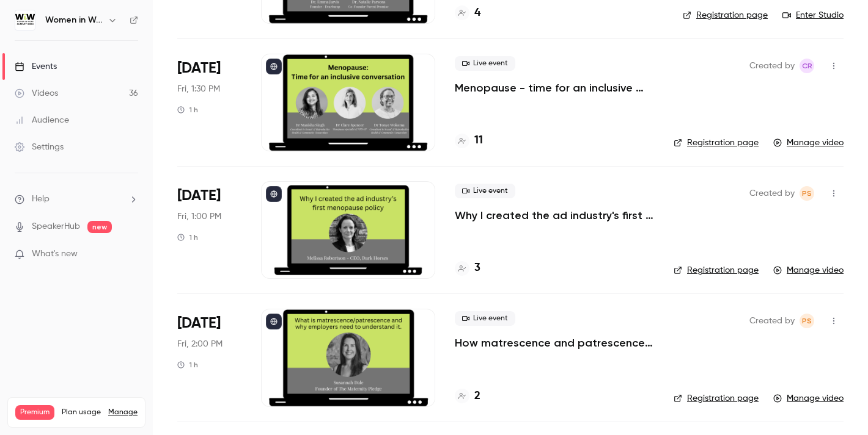 The image size is (868, 435). I want to click on div: Events, so click(36, 67).